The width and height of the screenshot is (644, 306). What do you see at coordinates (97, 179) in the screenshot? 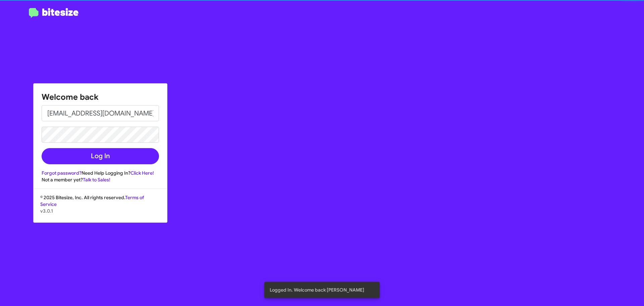
I see `a: Talk to Sales!` at bounding box center [97, 179].